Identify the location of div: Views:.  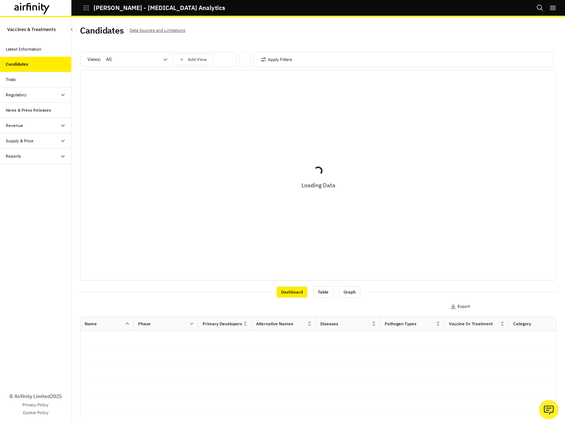
(150, 60).